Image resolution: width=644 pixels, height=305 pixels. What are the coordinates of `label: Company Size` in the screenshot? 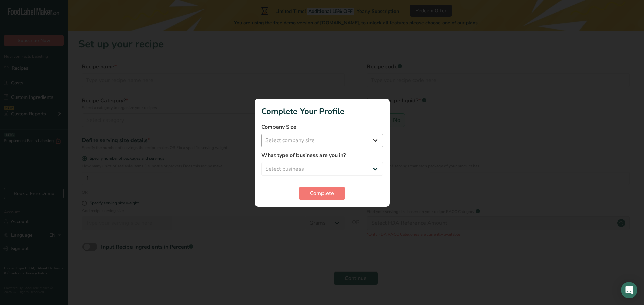 It's located at (322, 127).